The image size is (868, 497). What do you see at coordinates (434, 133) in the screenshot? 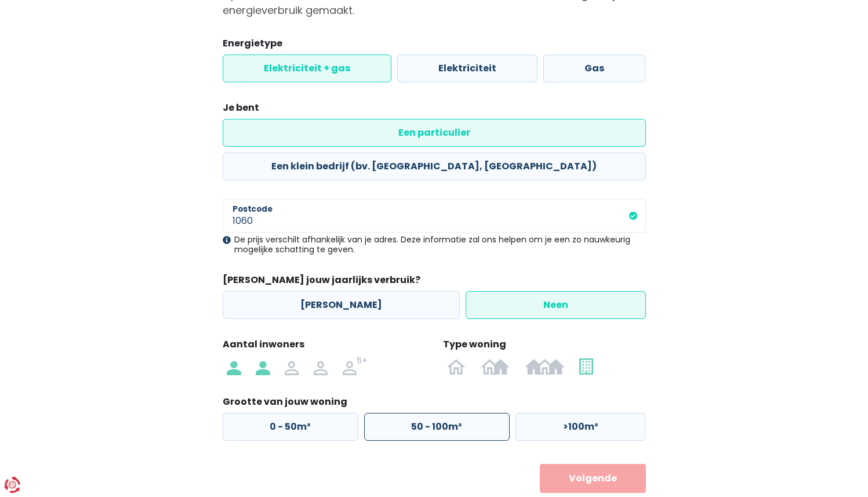
I see `label: Een particulier` at bounding box center [434, 133].